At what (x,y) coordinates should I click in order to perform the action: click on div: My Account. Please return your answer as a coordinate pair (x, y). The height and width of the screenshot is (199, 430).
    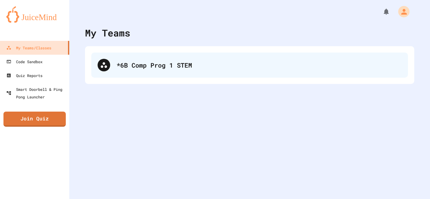
    Looking at the image, I should click on (401, 12).